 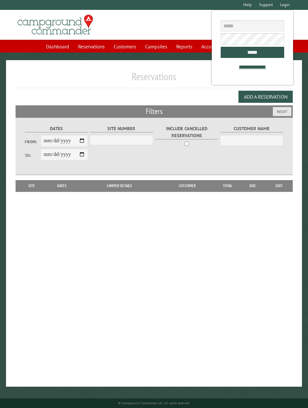 I want to click on th: Edit, so click(x=279, y=186).